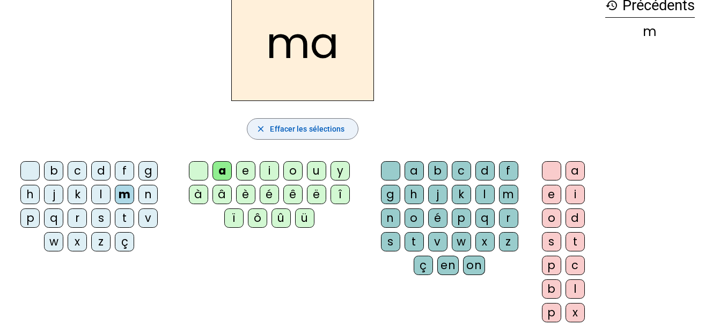 This screenshot has height=325, width=712. What do you see at coordinates (474, 265) in the screenshot?
I see `div: on` at bounding box center [474, 265].